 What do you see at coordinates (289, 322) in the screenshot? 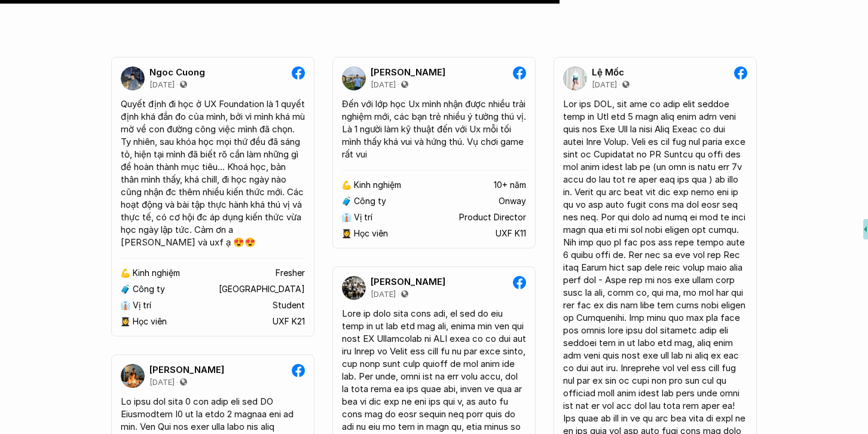
I see `p: UXF K21` at bounding box center [289, 322].